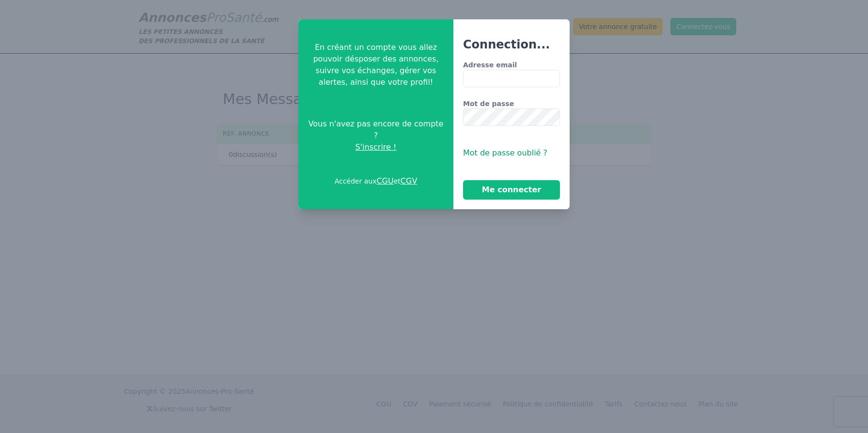 The width and height of the screenshot is (868, 433). Describe the element at coordinates (512, 44) in the screenshot. I see `h3: Connection...` at that location.